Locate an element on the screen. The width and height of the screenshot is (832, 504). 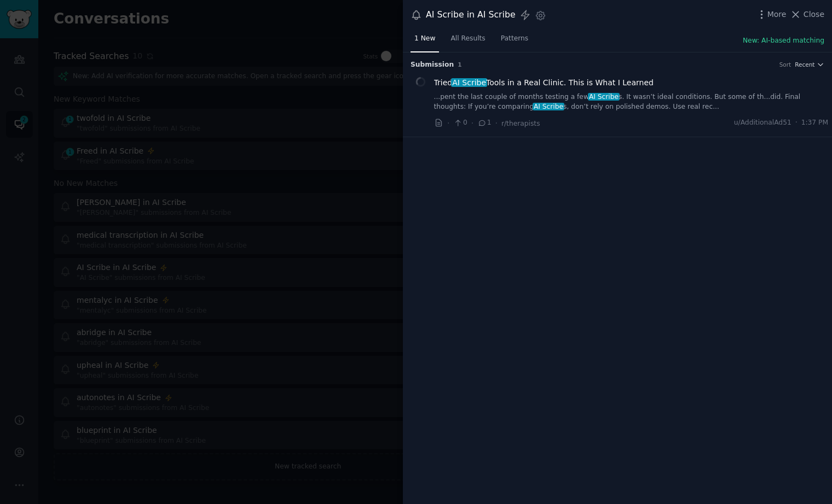
a: TriedAI ScribeTools in a Real Clinic. This is What I Learned is located at coordinates (543, 82).